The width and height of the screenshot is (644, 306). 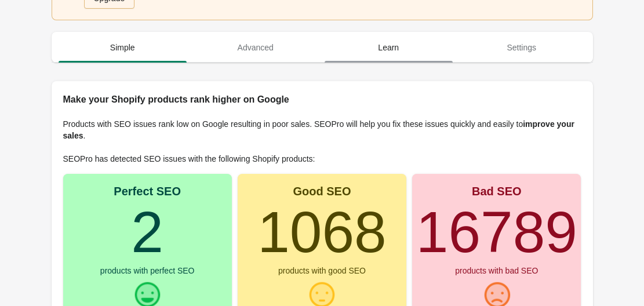 I want to click on p: Products with SEO issues rank low on Google resulting in poor sales. SEOPro will help you fix the..., so click(x=322, y=129).